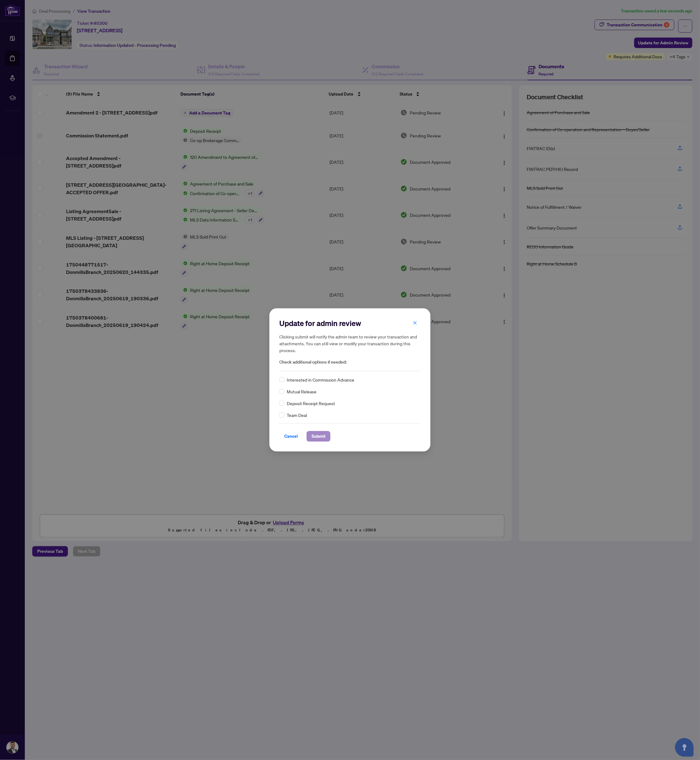  I want to click on span: Submit, so click(319, 436).